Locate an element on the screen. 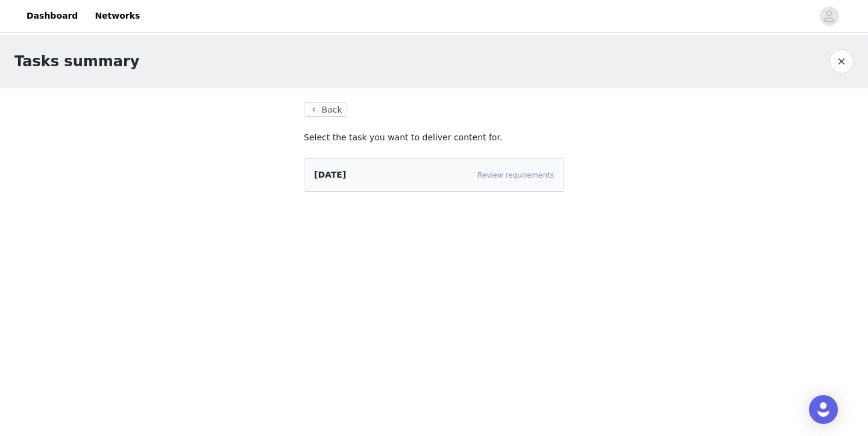  p: Select the task you want to deliver content for. is located at coordinates (434, 138).